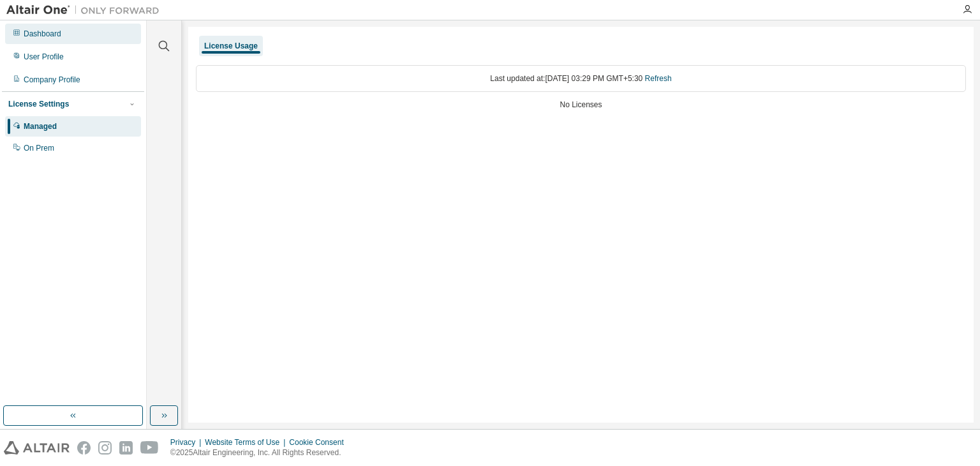  Describe the element at coordinates (320, 442) in the screenshot. I see `div: Cookie Consent` at that location.